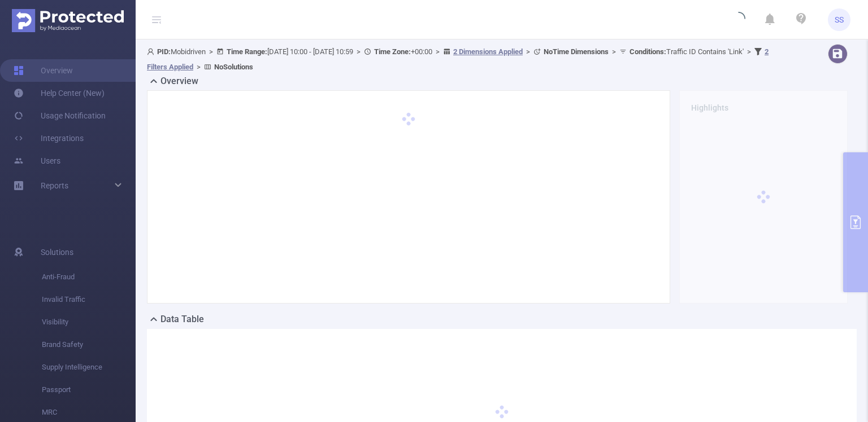  What do you see at coordinates (59, 116) in the screenshot?
I see `a: Usage Notification` at bounding box center [59, 116].